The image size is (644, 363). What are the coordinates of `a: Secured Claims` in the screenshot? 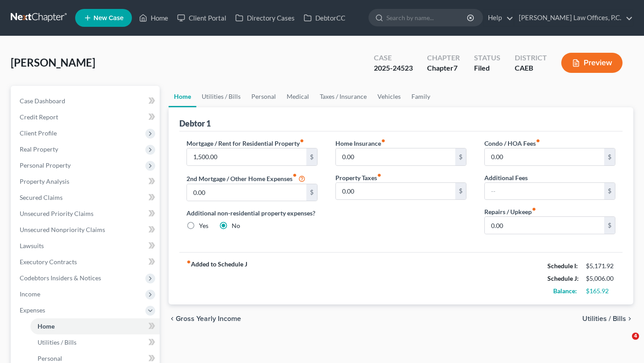 It's located at (86, 198).